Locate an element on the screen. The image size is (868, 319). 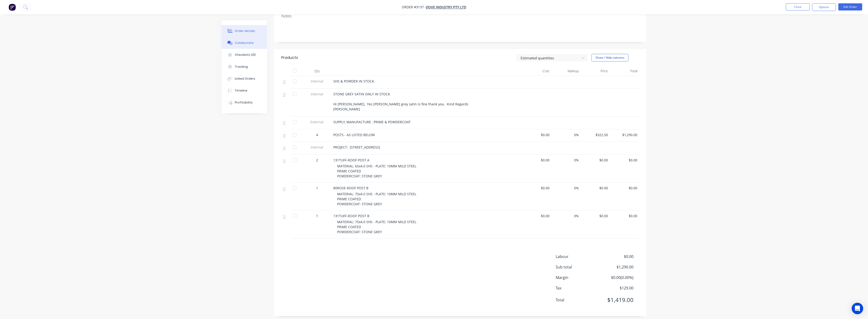
span: Order #3137 - is located at coordinates (413, 7).